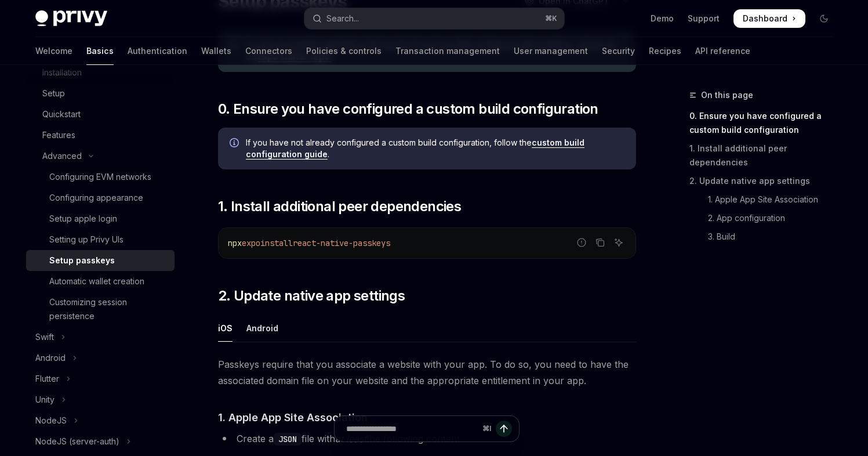  I want to click on span: expo, so click(251, 243).